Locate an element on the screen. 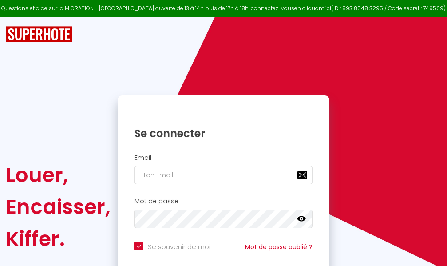 The image size is (447, 266). h2: Email is located at coordinates (223, 157).